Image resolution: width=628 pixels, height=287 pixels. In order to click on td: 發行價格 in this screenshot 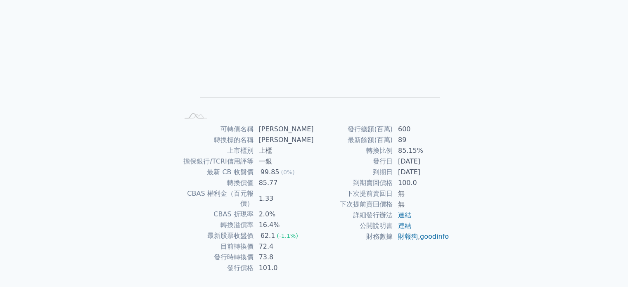, I will do `click(216, 268)`.